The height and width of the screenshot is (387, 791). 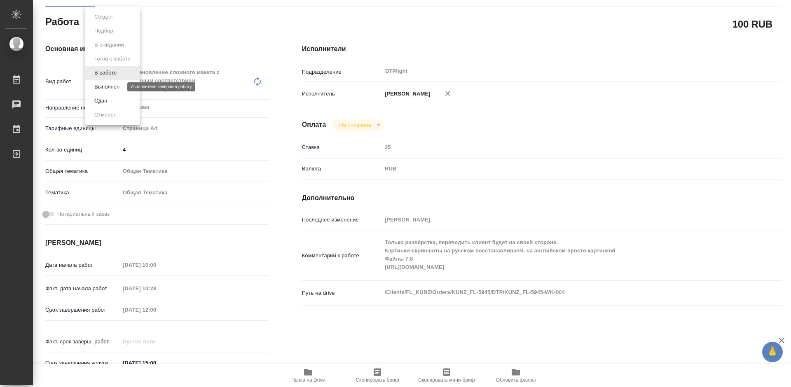 What do you see at coordinates (101, 101) in the screenshot?
I see `button: Сдан` at bounding box center [101, 101].